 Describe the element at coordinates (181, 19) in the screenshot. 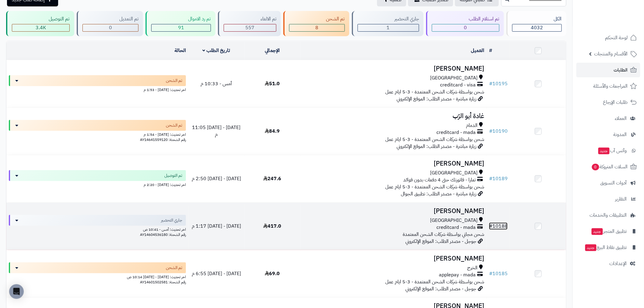

I see `div: تم رد الاموال` at that location.